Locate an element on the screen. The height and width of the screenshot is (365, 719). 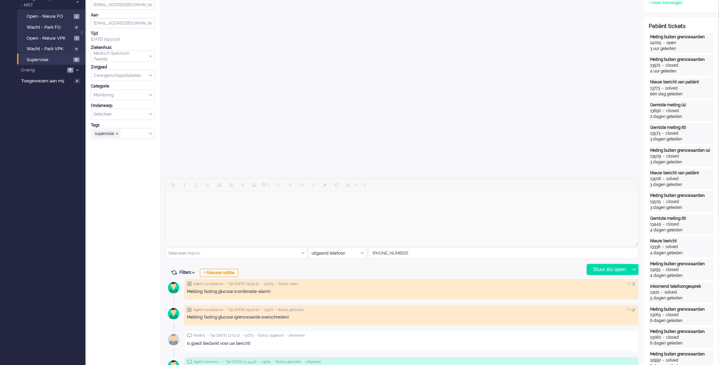
a: Open - Nieuw FO 2 is located at coordinates (52, 16).